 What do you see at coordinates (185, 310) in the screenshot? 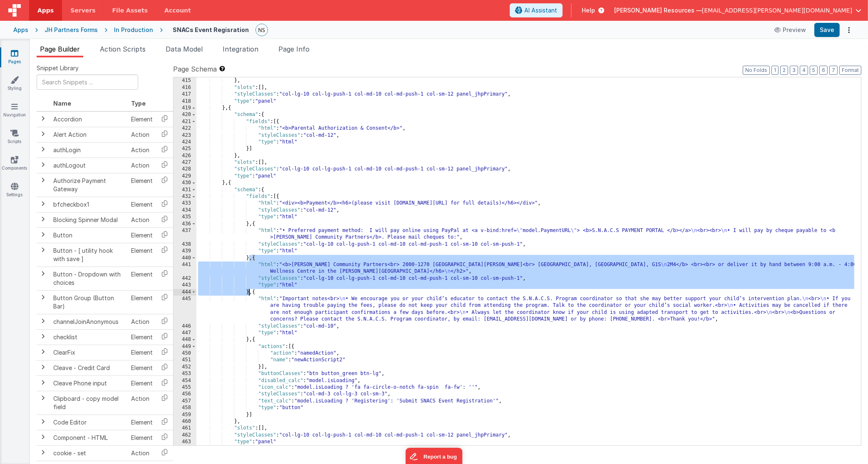
I see `div: 445` at bounding box center [185, 310].